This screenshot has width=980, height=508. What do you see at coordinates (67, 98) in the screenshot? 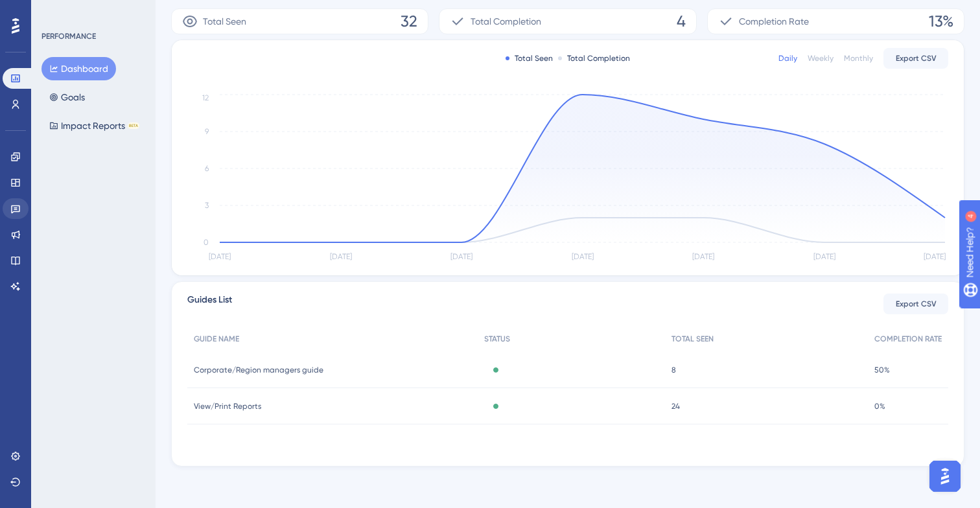
I see `button: Goals` at bounding box center [67, 98].